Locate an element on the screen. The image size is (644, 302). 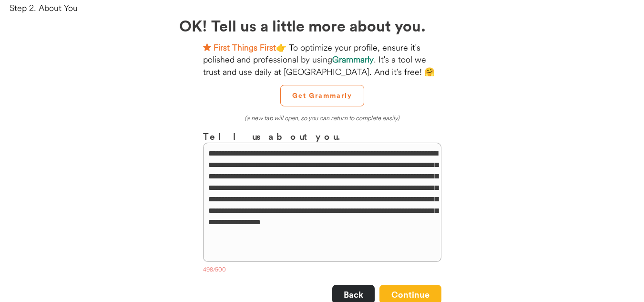
button: Get Grammarly is located at coordinates (322, 95).